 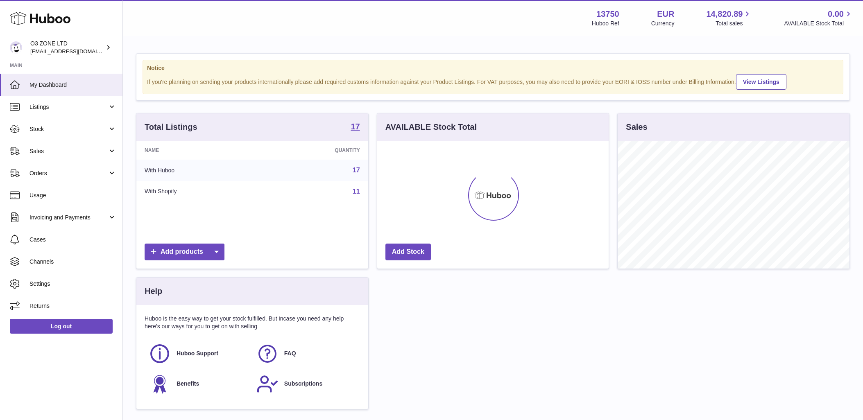 I want to click on th: Name, so click(x=199, y=150).